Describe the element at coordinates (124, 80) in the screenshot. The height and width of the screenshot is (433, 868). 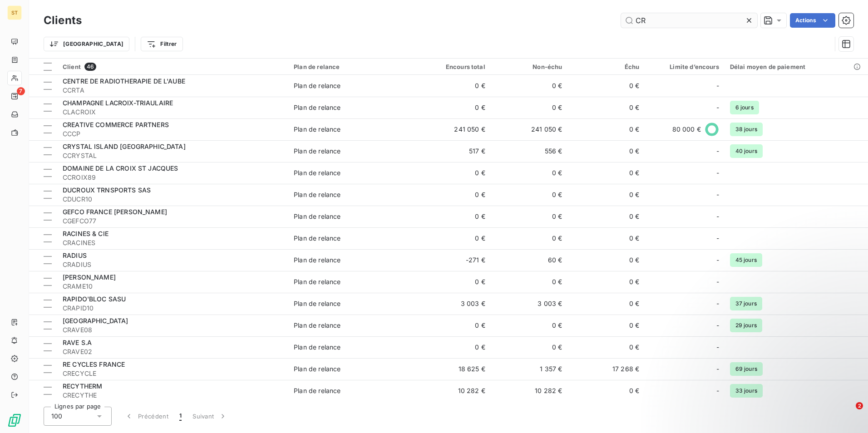
I see `span: CENTRE DE RADIOTHERAPIE DE L'AUBE` at that location.